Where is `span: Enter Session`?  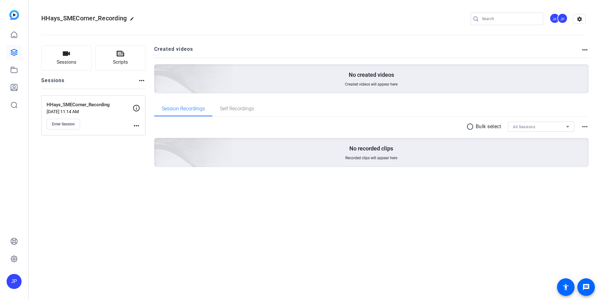 span: Enter Session is located at coordinates (63, 124).